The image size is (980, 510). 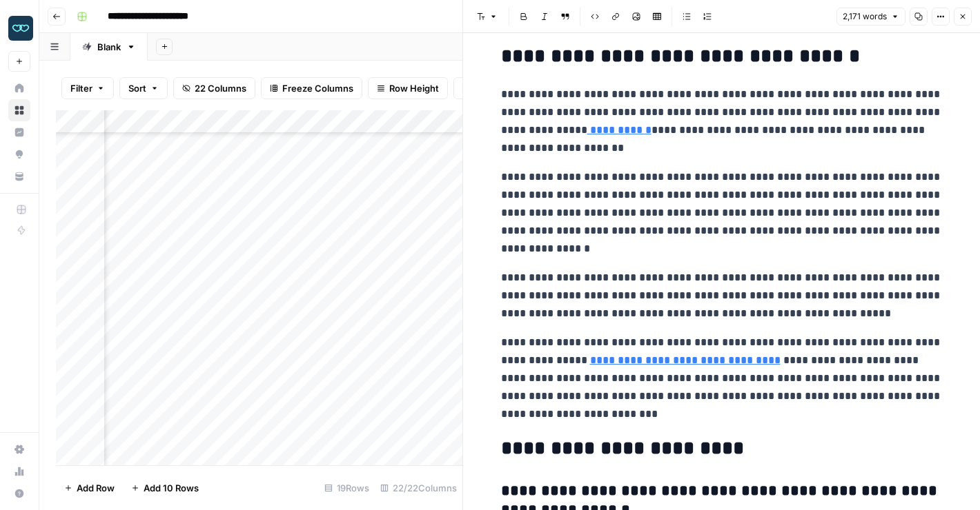 What do you see at coordinates (19, 472) in the screenshot?
I see `a: Usage` at bounding box center [19, 472].